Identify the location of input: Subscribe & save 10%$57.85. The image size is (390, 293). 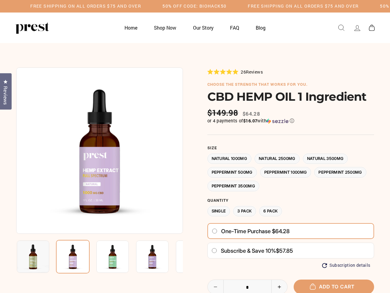
(214, 251).